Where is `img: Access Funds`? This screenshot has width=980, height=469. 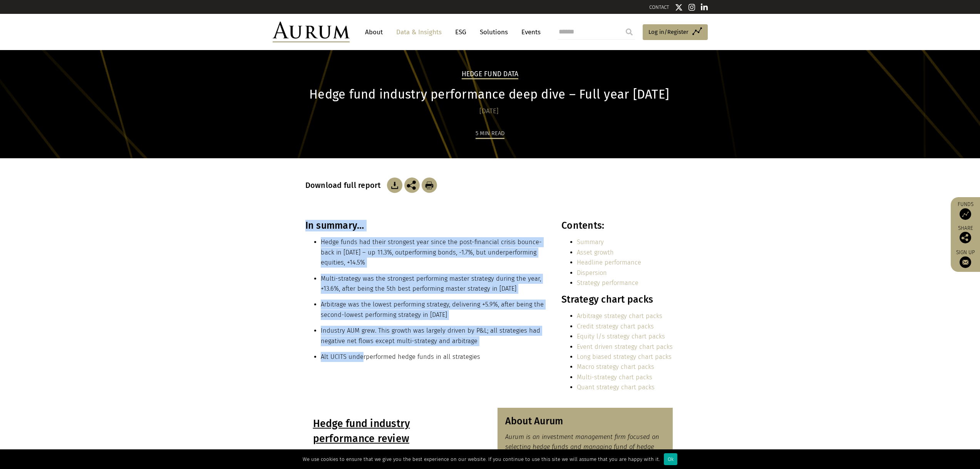
img: Access Funds is located at coordinates (965, 214).